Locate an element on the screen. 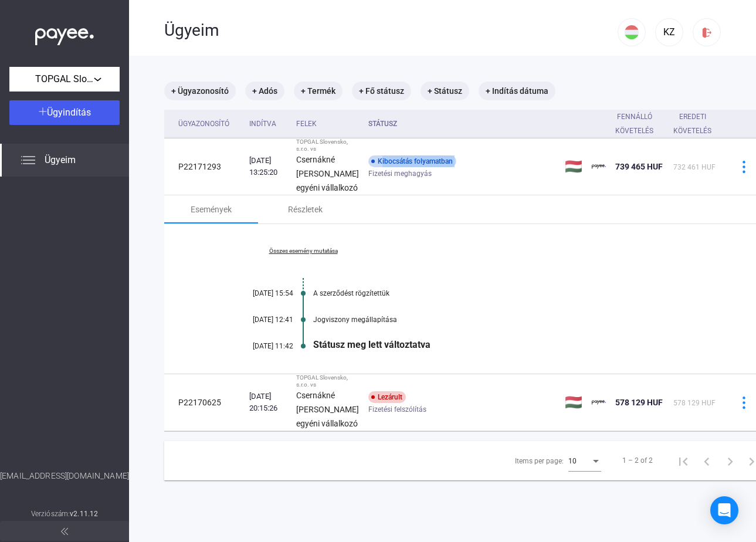 The image size is (756, 542). img: white-payee-white-dot.svg is located at coordinates (64, 33).